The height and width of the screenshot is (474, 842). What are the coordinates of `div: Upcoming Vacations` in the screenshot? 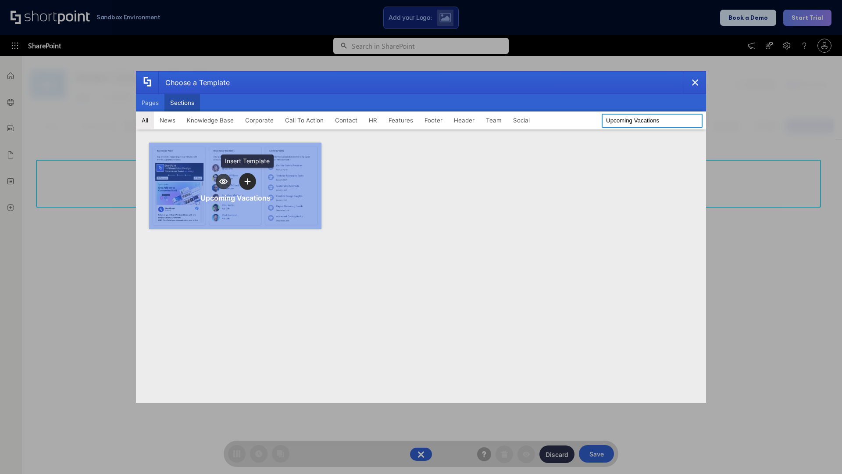 It's located at (235, 198).